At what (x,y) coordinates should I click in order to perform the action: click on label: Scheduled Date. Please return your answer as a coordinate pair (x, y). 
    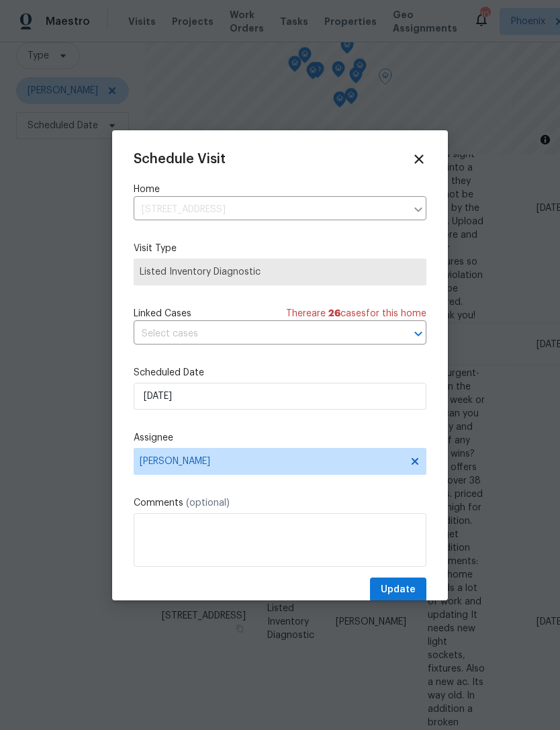
    Looking at the image, I should click on (280, 373).